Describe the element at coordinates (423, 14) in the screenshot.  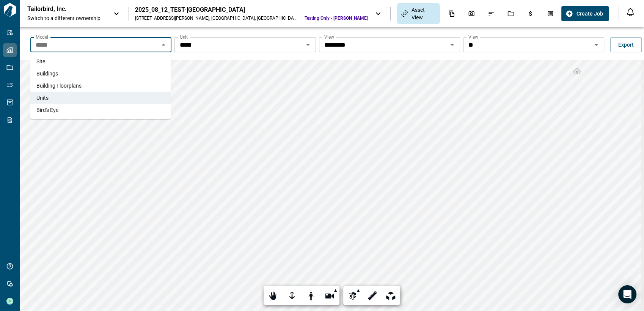
I see `span: Asset View` at that location.